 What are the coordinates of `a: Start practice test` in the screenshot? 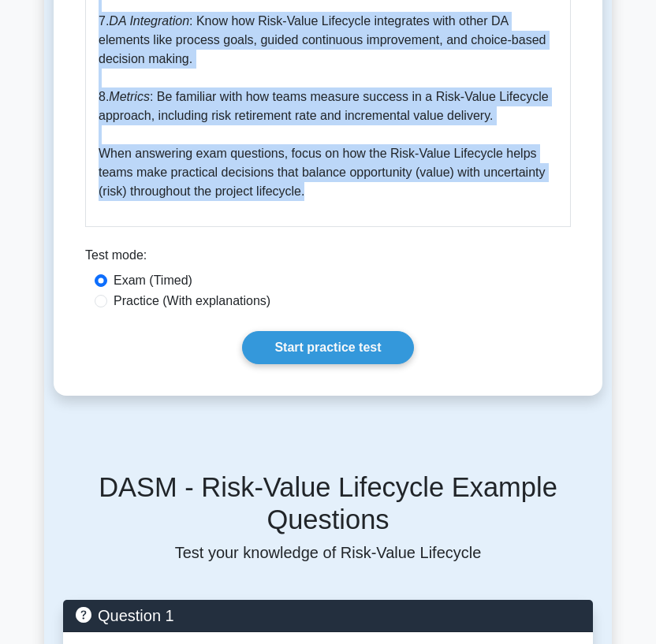 It's located at (327, 348).